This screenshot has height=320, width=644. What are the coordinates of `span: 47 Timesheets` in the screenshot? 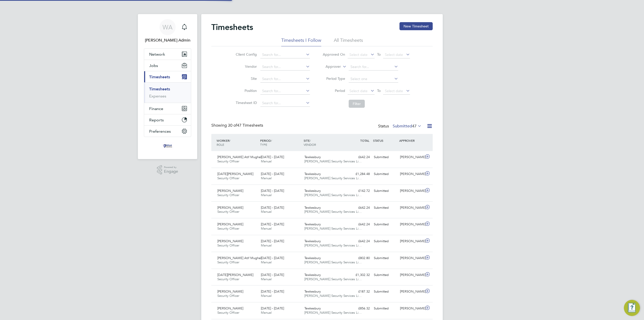 It's located at (246, 125).